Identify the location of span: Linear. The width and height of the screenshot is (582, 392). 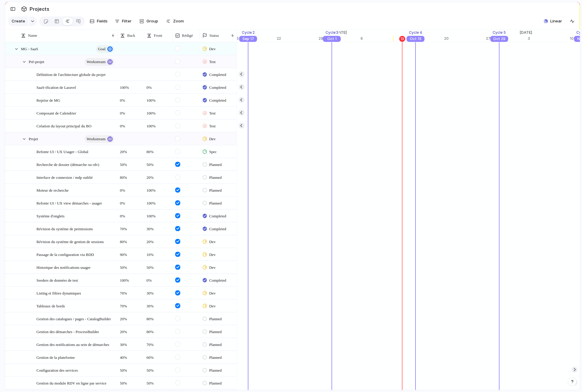
(556, 21).